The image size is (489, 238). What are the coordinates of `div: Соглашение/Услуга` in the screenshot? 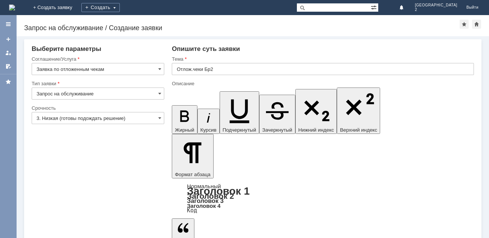 It's located at (97, 59).